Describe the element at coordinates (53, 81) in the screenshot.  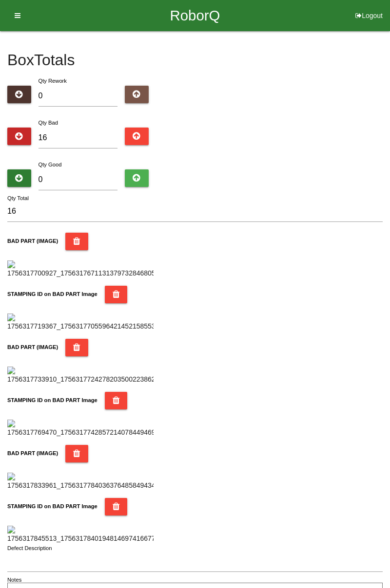
I see `label: Qty Rework` at that location.